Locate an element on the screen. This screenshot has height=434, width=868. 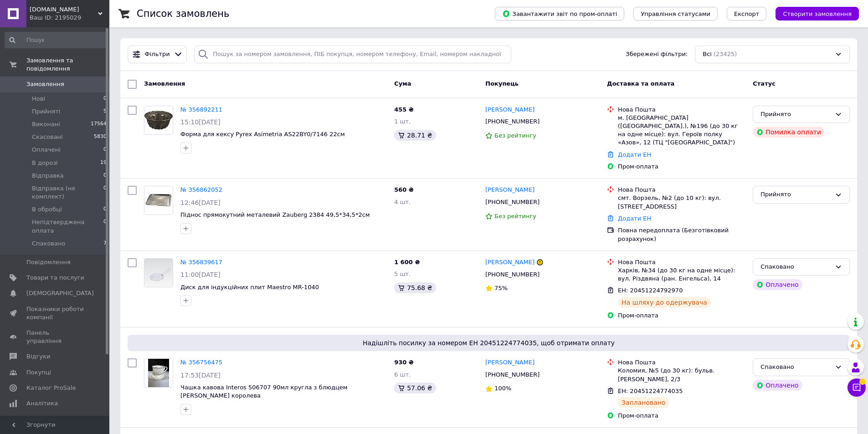
div: Заплановано is located at coordinates (643, 403).